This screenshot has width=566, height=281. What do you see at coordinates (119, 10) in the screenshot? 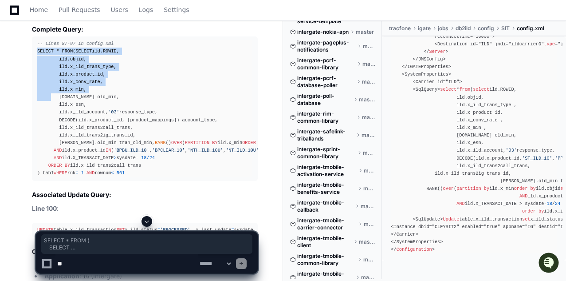
I see `span: Users` at bounding box center [119, 10].